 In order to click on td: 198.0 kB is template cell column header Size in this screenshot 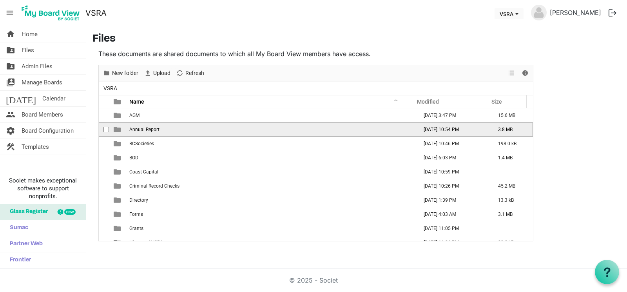, I will do `click(511, 143)`.